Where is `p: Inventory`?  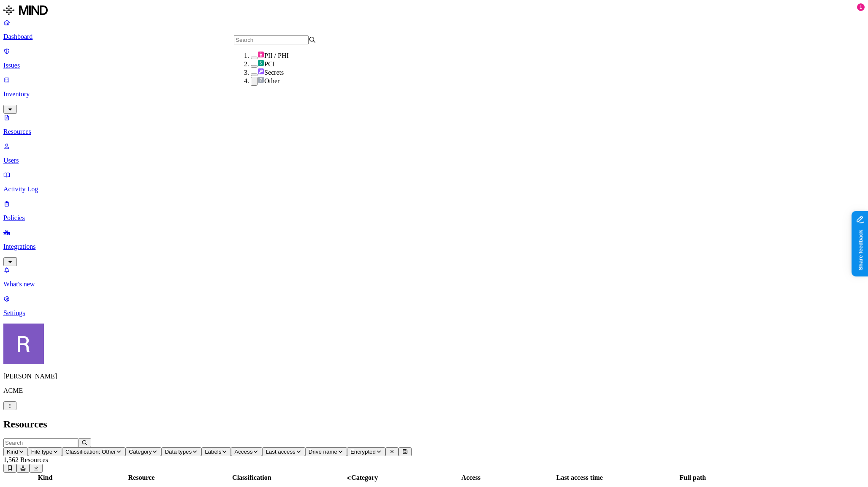
p: Inventory is located at coordinates (434, 94).